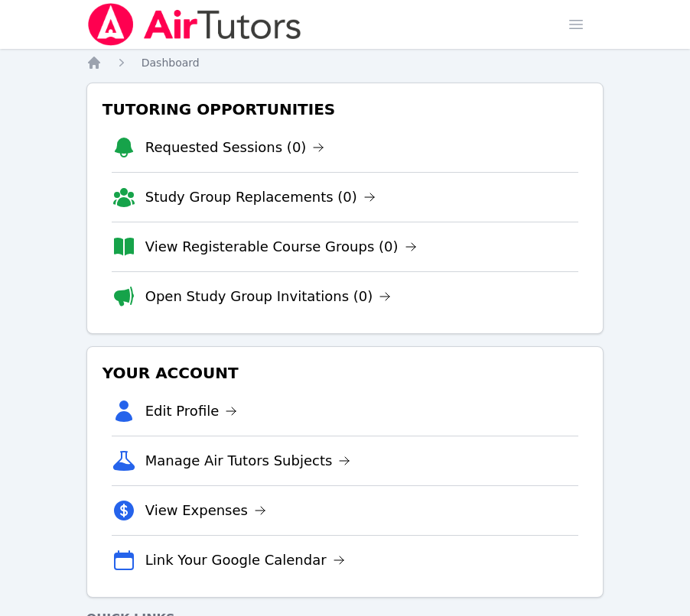  Describe the element at coordinates (245, 561) in the screenshot. I see `a: Link Your Google Calendar` at that location.